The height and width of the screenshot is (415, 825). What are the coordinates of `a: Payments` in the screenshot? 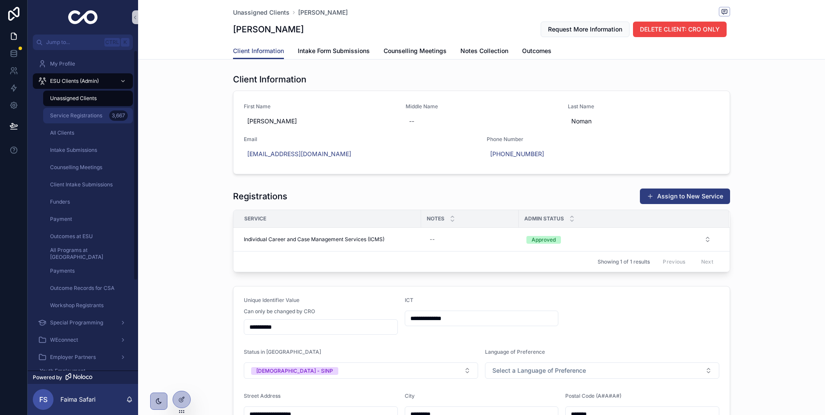 It's located at (88, 271).